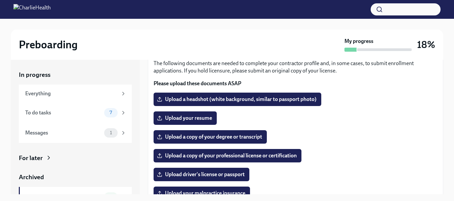 Image resolution: width=454 pixels, height=201 pixels. What do you see at coordinates (75, 113) in the screenshot?
I see `a: To do tasks7` at bounding box center [75, 113].